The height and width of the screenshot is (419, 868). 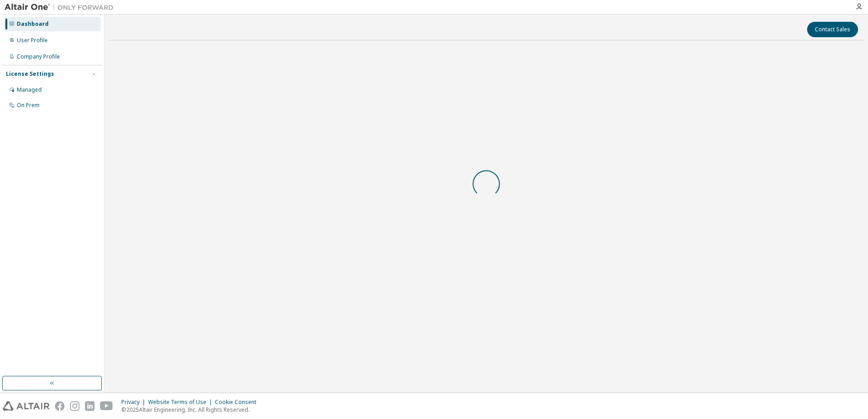 What do you see at coordinates (833, 29) in the screenshot?
I see `button: Contact Sales` at bounding box center [833, 29].